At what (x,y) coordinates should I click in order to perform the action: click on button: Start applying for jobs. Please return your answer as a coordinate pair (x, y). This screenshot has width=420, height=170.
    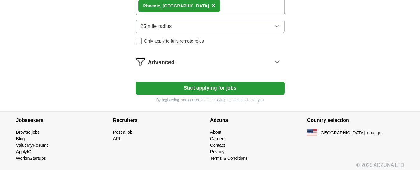
    Looking at the image, I should click on (210, 88).